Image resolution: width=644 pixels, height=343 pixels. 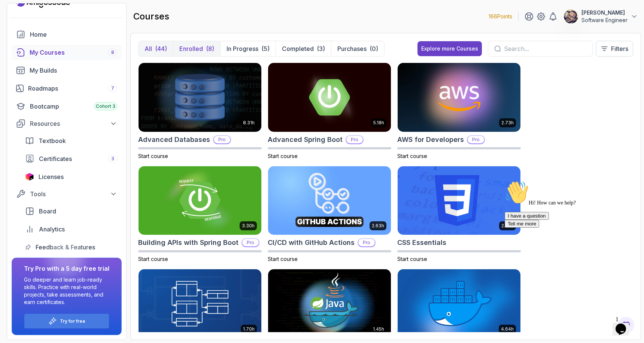 I want to click on div: Tools, so click(x=73, y=194).